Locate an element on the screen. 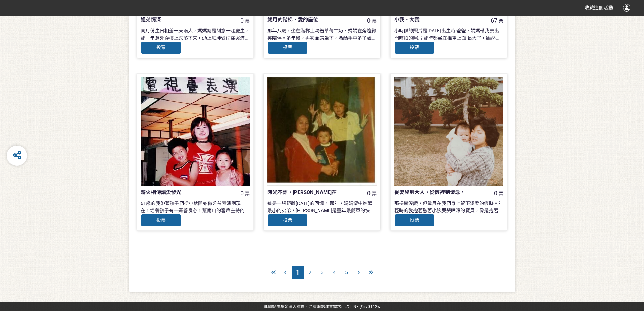 The image size is (644, 311). div: 姐弟情深 is located at coordinates (184, 20).